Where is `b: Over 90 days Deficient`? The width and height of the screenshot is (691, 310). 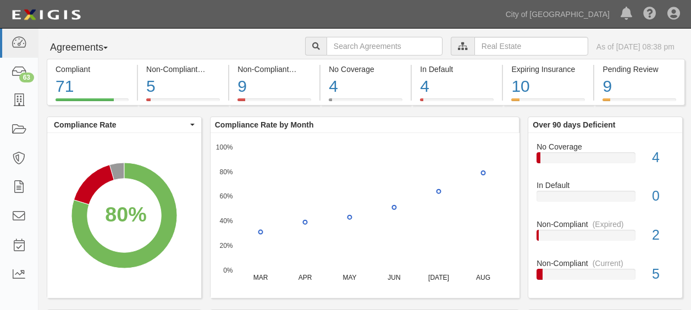 b: Over 90 days Deficient is located at coordinates (574, 125).